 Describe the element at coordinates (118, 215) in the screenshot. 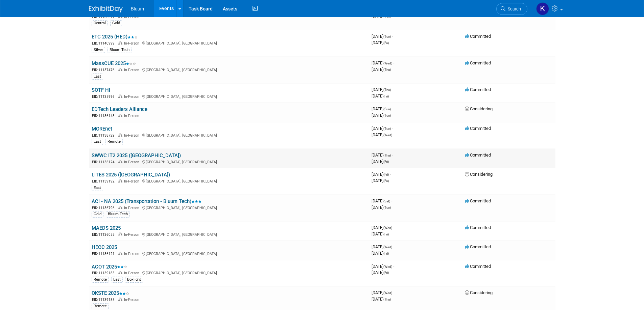

I see `div: Bluum Tech` at that location.